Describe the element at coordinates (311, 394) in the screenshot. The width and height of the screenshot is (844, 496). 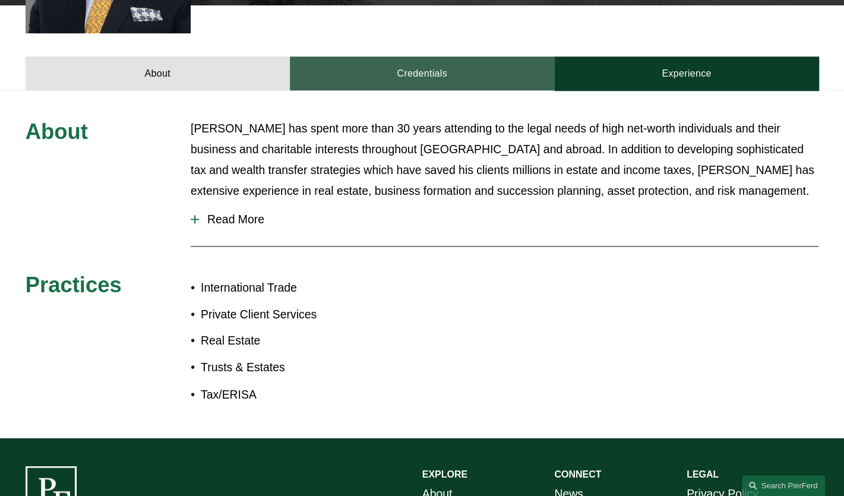
I see `p: Tax/ERISA` at that location.